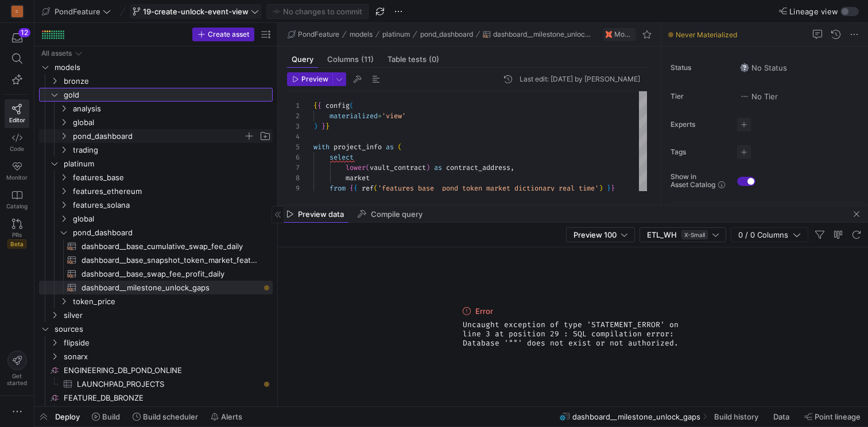 The width and height of the screenshot is (868, 427). I want to click on button: Getstarted, so click(17, 368).